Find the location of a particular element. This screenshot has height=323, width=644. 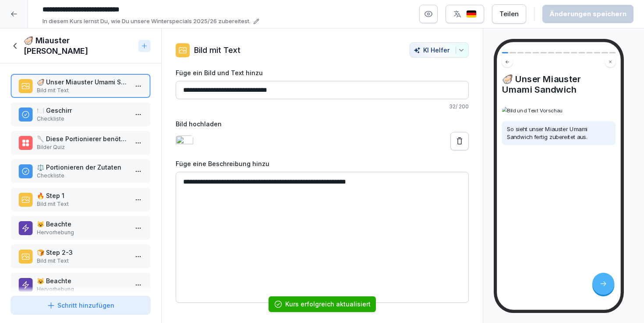

p: 🍞 Step 2-3 is located at coordinates (83, 252).